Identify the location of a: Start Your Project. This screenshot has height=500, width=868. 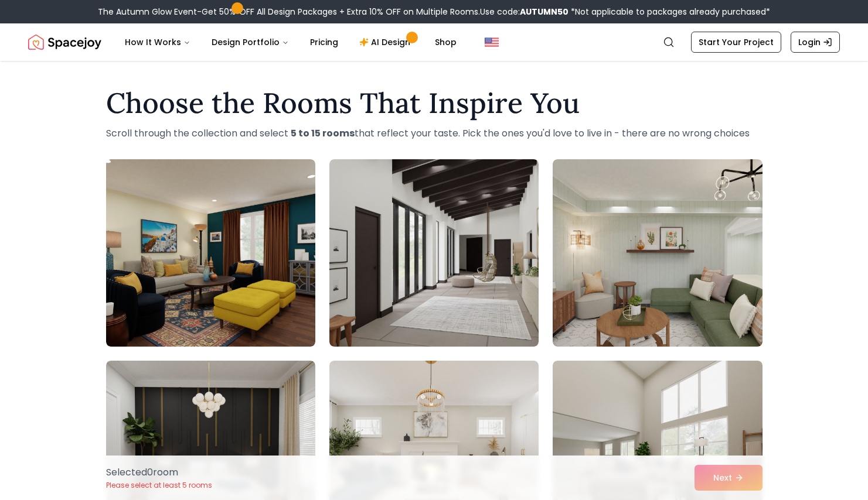
(736, 42).